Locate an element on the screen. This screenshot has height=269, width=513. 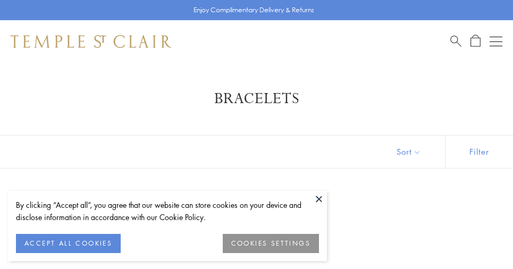
img: Temple St. Clair is located at coordinates (91, 42).